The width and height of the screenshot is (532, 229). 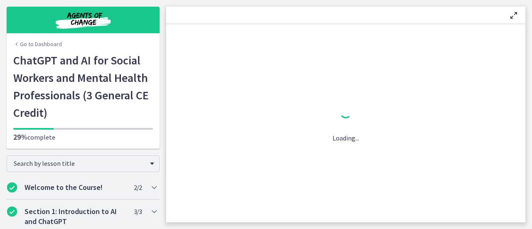 I want to click on span: 2 / 2, so click(x=138, y=187).